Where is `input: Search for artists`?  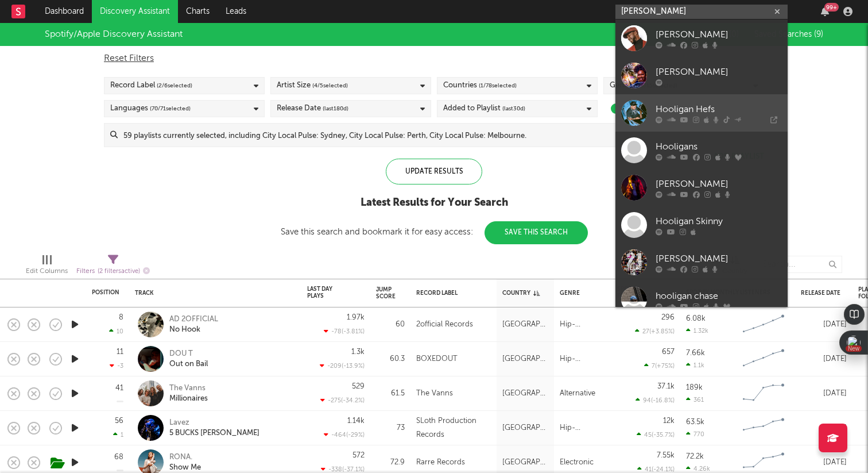
input: Search for artists is located at coordinates (702, 11).